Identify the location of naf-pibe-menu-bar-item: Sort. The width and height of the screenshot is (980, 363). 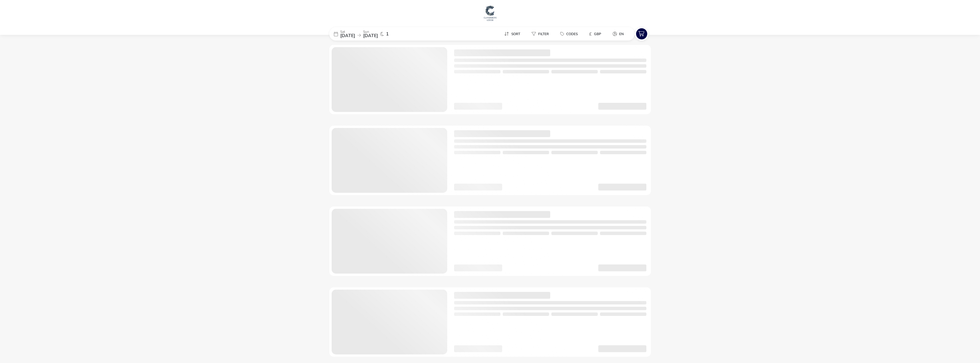
(513, 34).